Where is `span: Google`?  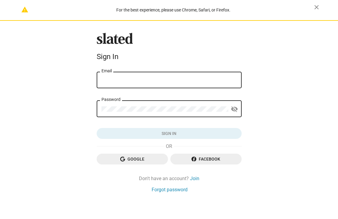 span: Google is located at coordinates (132, 159).